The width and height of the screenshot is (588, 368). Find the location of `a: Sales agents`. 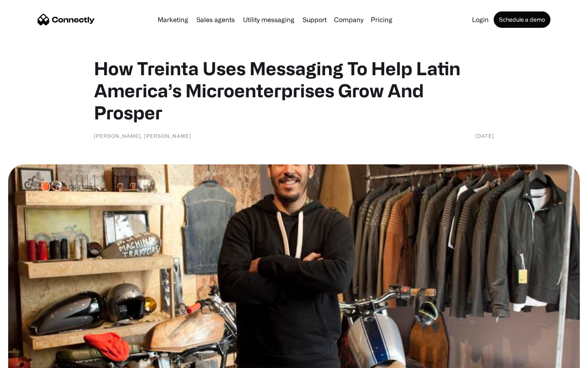

a: Sales agents is located at coordinates (216, 19).